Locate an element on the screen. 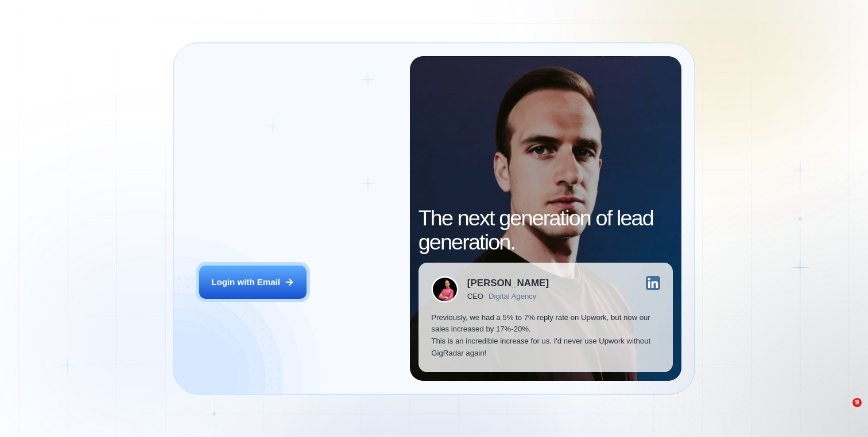 The image size is (868, 437). div: CEO is located at coordinates (476, 296).